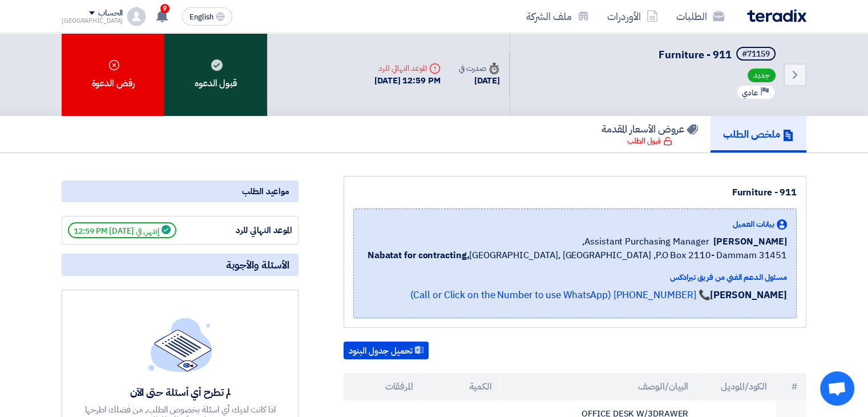 Image resolution: width=868 pixels, height=417 pixels. What do you see at coordinates (216, 74) in the screenshot?
I see `div: قبول الدعوه` at bounding box center [216, 74].